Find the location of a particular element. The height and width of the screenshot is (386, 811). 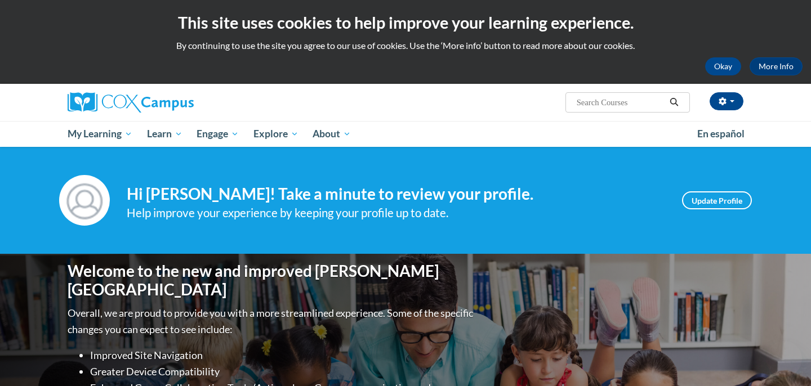

a: Learn is located at coordinates (165, 134).